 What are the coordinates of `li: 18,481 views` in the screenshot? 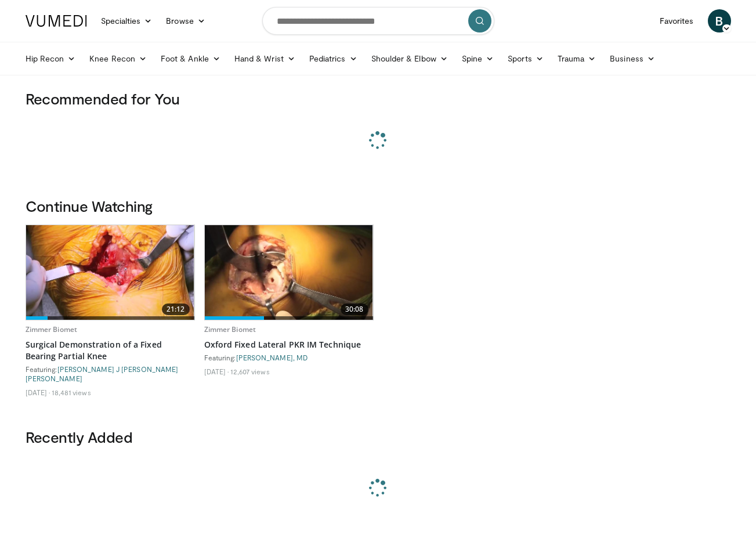 It's located at (71, 392).